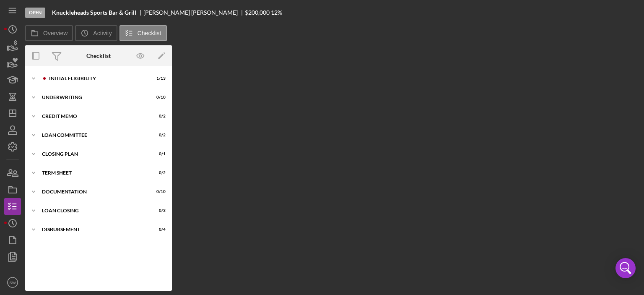  Describe the element at coordinates (35, 13) in the screenshot. I see `div: Open` at that location.